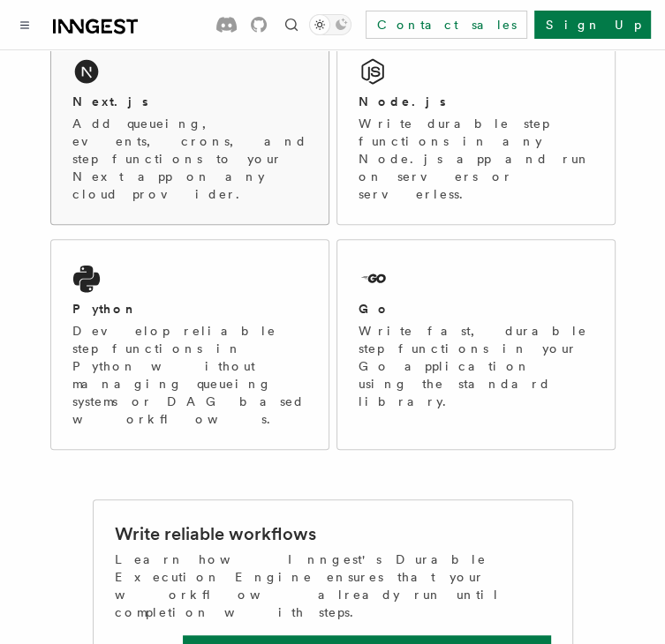 This screenshot has width=665, height=644. I want to click on h2: Go, so click(375, 309).